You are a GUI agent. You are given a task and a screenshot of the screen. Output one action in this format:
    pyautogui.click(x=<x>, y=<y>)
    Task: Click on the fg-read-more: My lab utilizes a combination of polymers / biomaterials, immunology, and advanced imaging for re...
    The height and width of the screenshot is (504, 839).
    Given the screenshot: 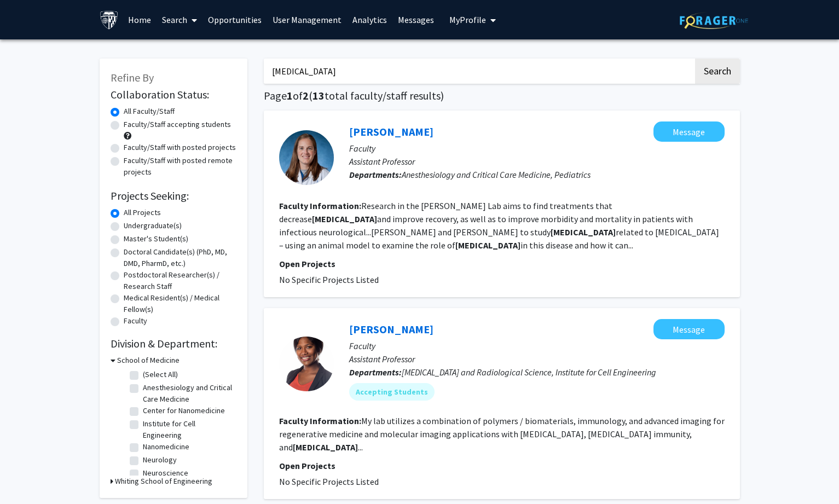 What is the action you would take?
    pyautogui.click(x=501, y=434)
    